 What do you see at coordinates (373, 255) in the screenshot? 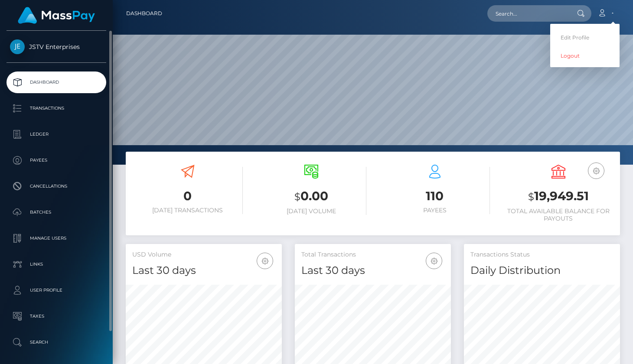
I see `h5: Total Transactions` at bounding box center [373, 255].